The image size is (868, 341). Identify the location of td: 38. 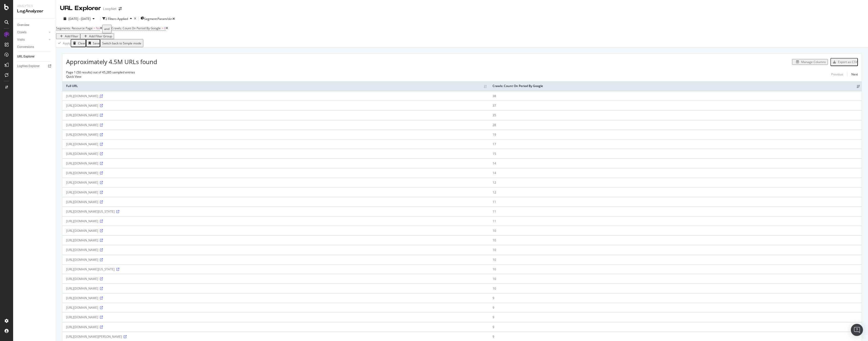
(675, 96).